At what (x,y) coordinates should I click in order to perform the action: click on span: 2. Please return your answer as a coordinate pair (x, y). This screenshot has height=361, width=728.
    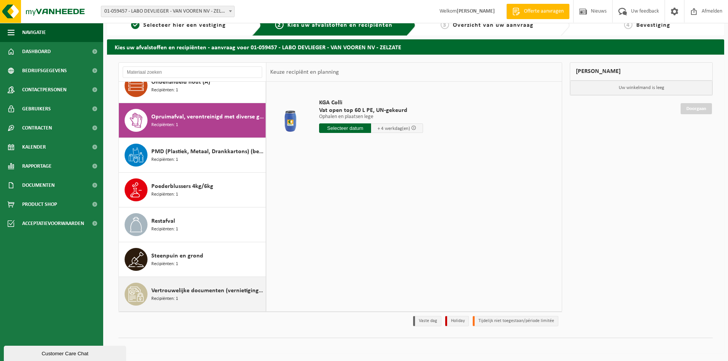
    Looking at the image, I should click on (279, 25).